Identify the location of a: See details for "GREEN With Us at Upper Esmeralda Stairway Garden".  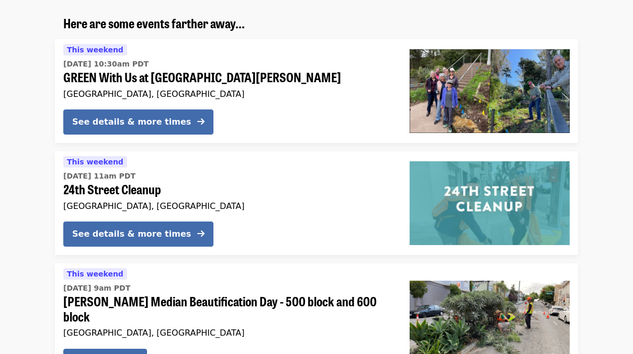
(316, 91).